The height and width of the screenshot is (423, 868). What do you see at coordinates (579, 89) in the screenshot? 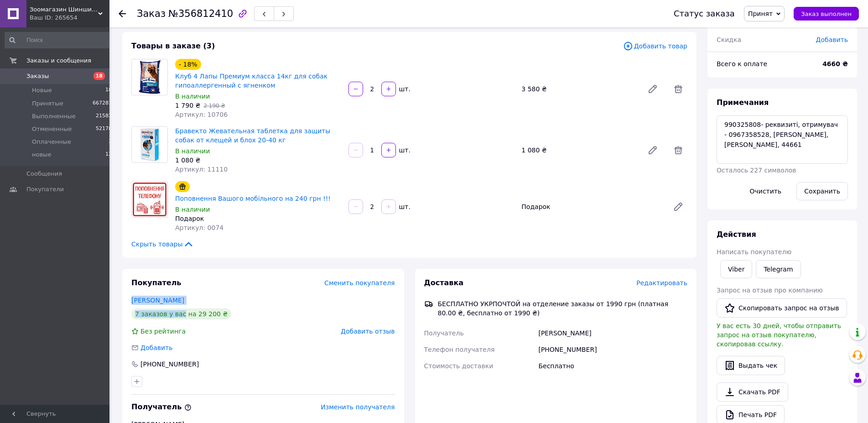
I see `div: 3 580 ₴` at bounding box center [579, 89].